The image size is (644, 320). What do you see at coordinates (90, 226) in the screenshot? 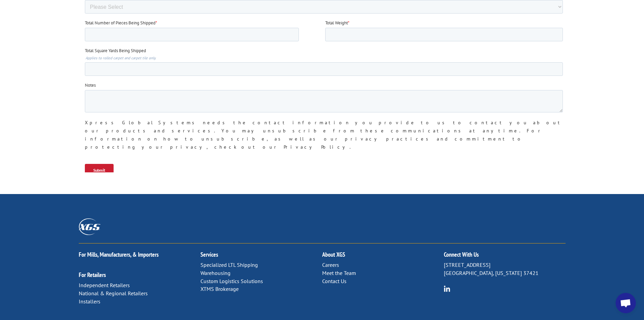
I see `img: XGS_Logos_ALL_2024_All_White` at bounding box center [90, 226].